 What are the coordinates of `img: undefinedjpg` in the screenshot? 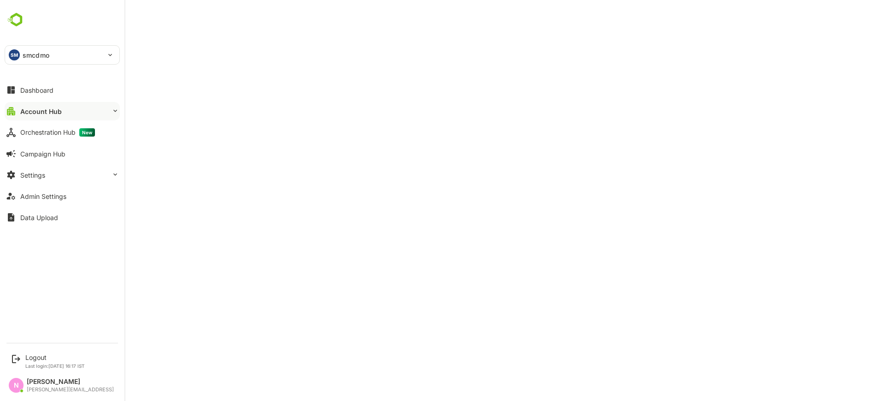 It's located at (16, 20).